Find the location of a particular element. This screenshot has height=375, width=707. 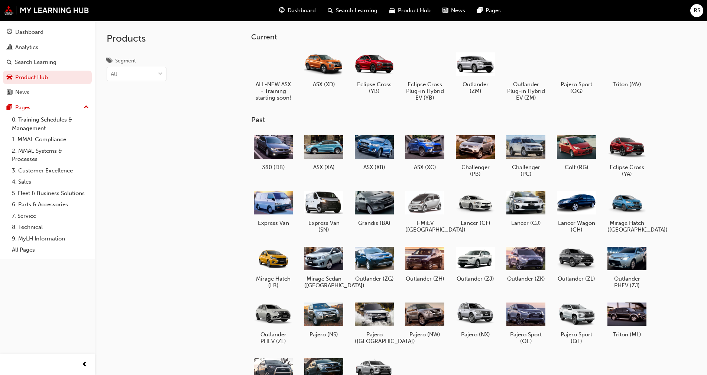

a: car-iconProduct Hub is located at coordinates (410, 10).